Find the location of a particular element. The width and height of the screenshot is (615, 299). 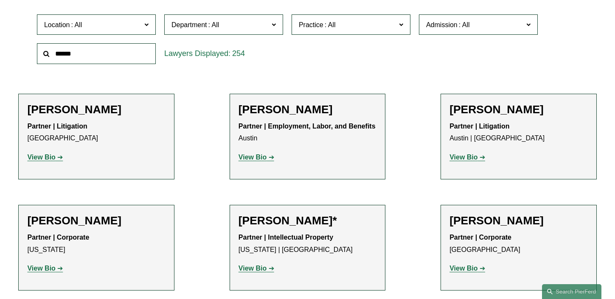

p: Austin is located at coordinates (307, 133).